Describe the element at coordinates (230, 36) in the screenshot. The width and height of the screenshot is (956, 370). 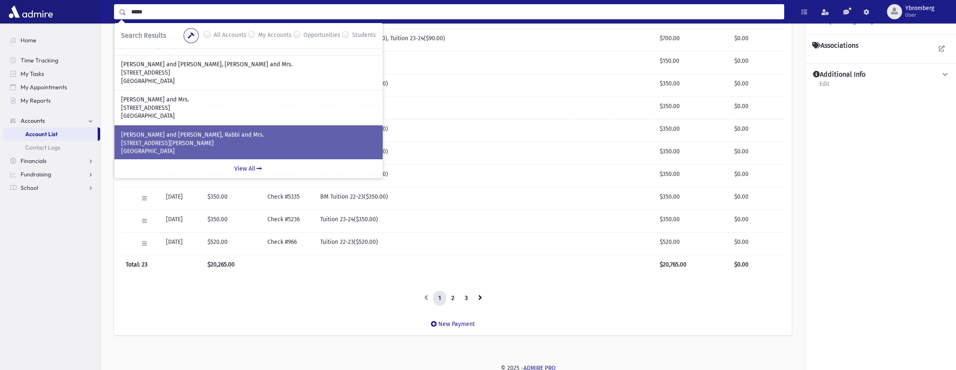
I see `label: All Accounts` at that location.